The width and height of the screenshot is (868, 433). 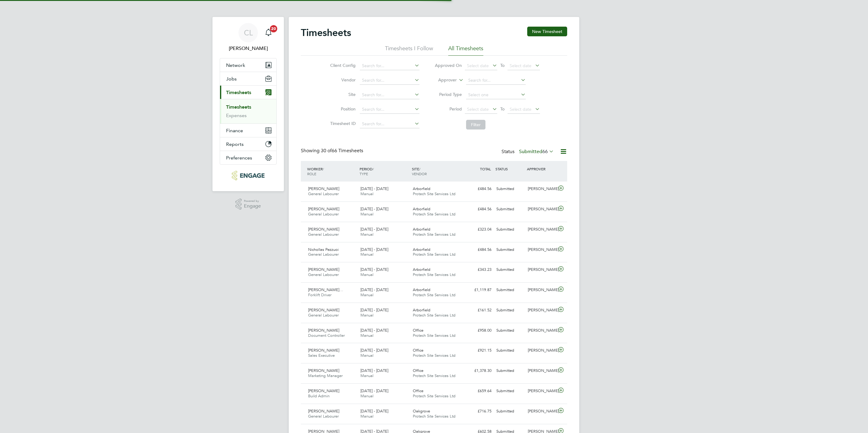 I want to click on span: TYPE, so click(x=364, y=174).